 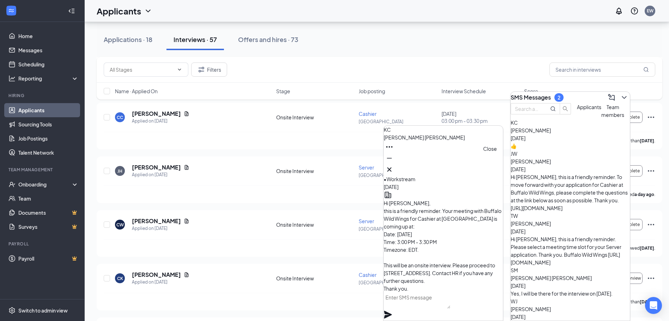 What do you see at coordinates (48, 64) in the screenshot?
I see `a: Scheduling` at bounding box center [48, 64].